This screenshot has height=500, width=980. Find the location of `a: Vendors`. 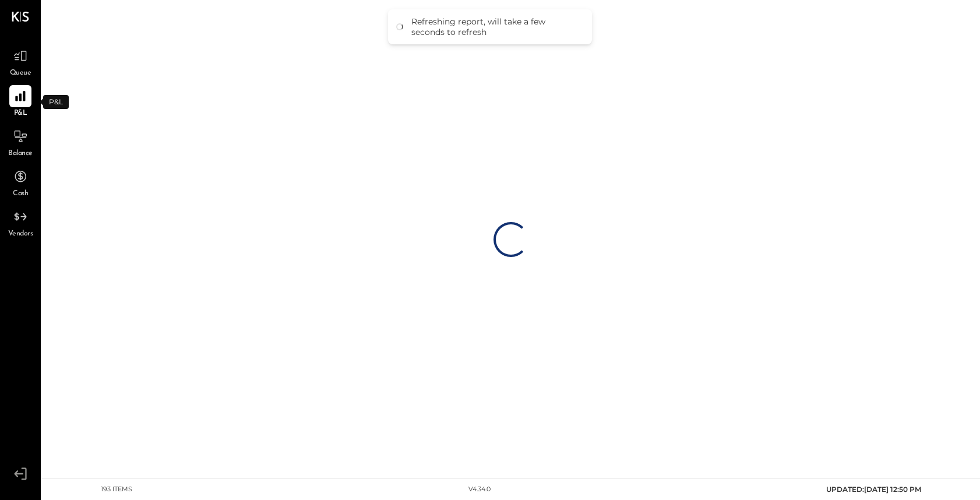

a: Vendors is located at coordinates (21, 222).